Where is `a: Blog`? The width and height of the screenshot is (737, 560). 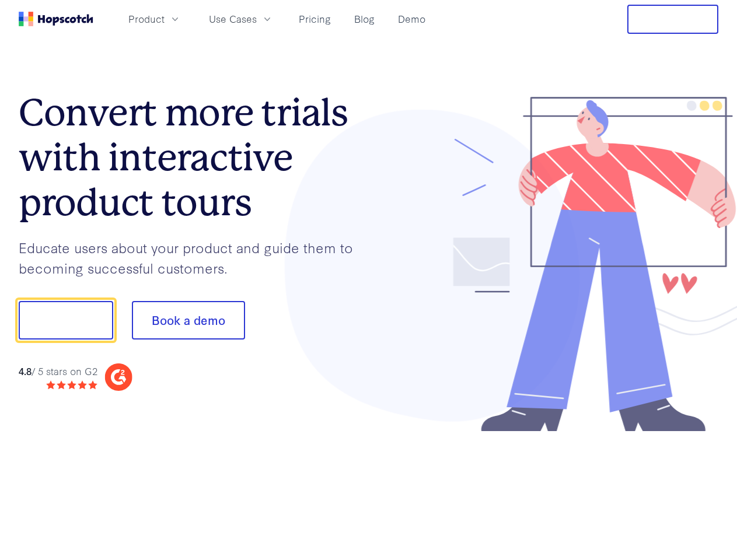
a: Blog is located at coordinates (364, 18).